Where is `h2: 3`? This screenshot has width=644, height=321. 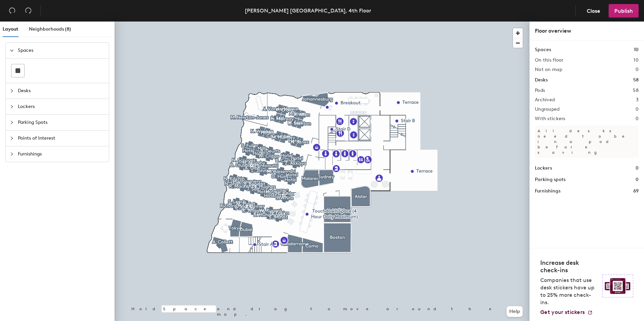
h2: 3 is located at coordinates (637, 100).